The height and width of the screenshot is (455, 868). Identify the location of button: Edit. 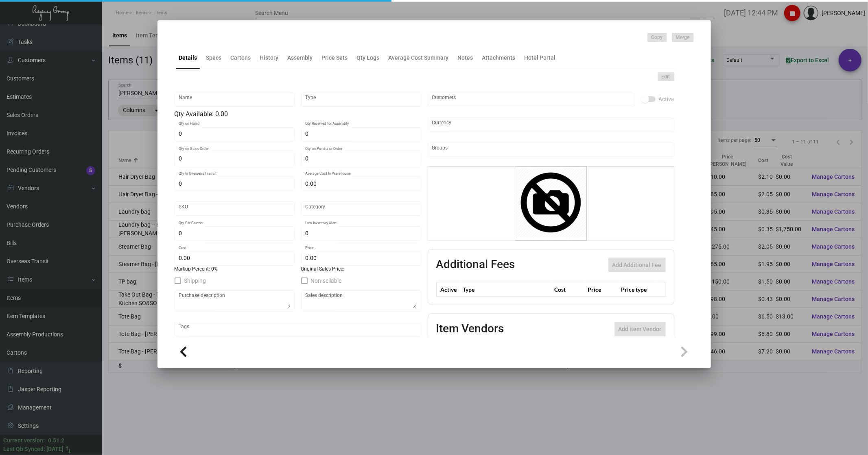
(666, 77).